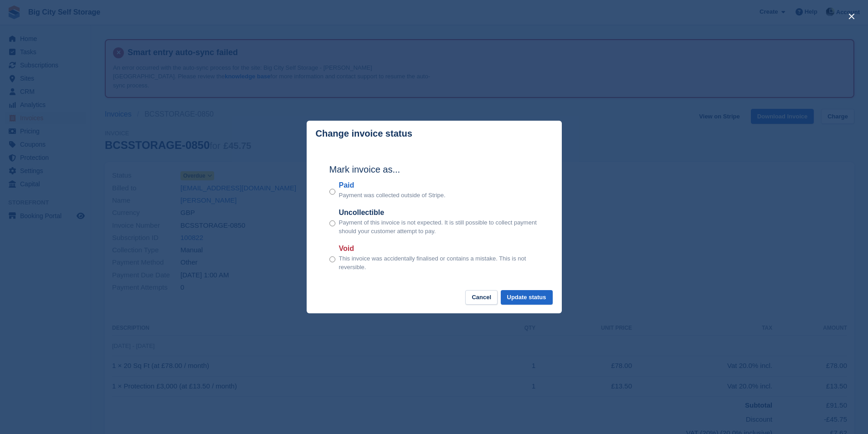  What do you see at coordinates (392, 185) in the screenshot?
I see `label: Paid` at bounding box center [392, 185].